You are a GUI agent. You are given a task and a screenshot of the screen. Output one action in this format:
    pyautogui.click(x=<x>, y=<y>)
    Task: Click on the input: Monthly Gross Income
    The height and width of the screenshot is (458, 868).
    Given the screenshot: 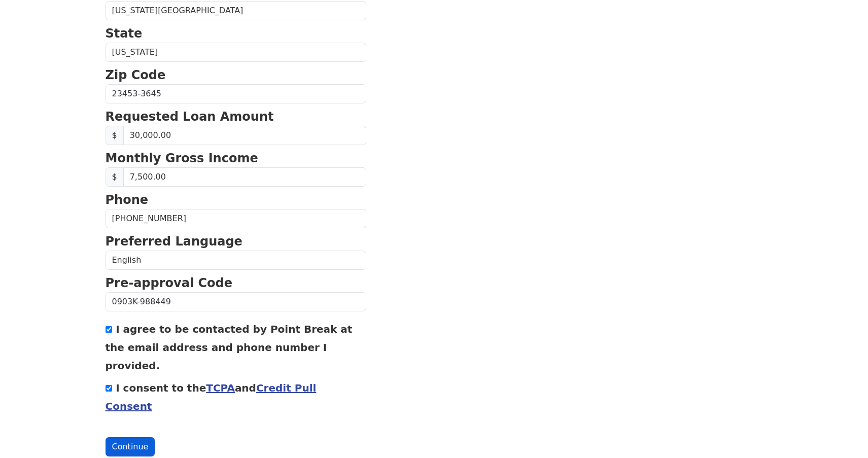 What is the action you would take?
    pyautogui.click(x=244, y=177)
    